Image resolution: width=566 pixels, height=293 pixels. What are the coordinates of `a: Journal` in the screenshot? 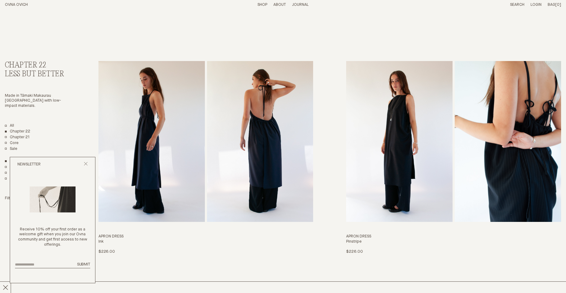 It's located at (300, 5).